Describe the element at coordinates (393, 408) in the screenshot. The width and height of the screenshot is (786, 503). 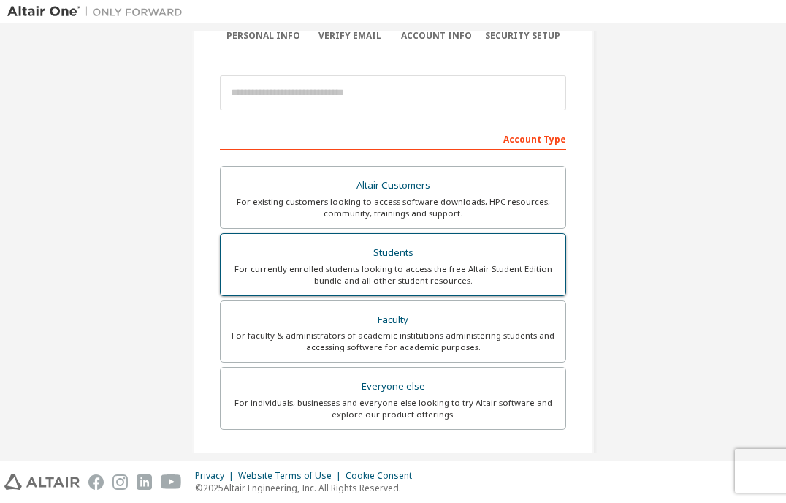
I see `div: For individuals, businesses and everyone else looking to try Altair software and explore our prod...` at that location.